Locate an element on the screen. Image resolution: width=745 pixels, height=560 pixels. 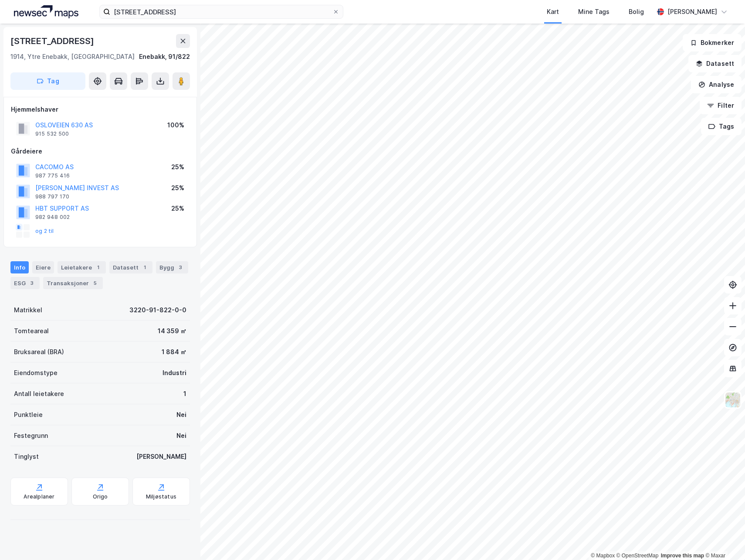
div: 3220-91-822-0-0 is located at coordinates (158, 310).